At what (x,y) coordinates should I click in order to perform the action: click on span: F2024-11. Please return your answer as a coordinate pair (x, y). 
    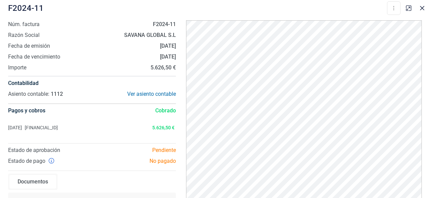
    Looking at the image, I should click on (26, 8).